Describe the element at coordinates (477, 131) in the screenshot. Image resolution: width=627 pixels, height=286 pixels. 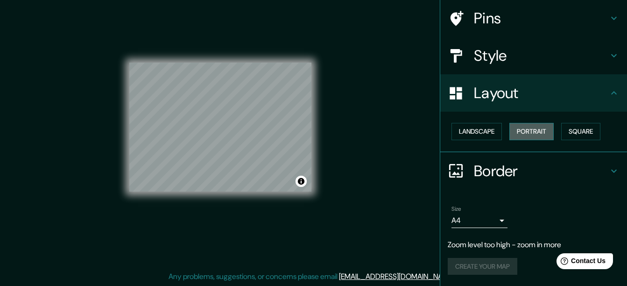
I see `button: Landscape` at that location.